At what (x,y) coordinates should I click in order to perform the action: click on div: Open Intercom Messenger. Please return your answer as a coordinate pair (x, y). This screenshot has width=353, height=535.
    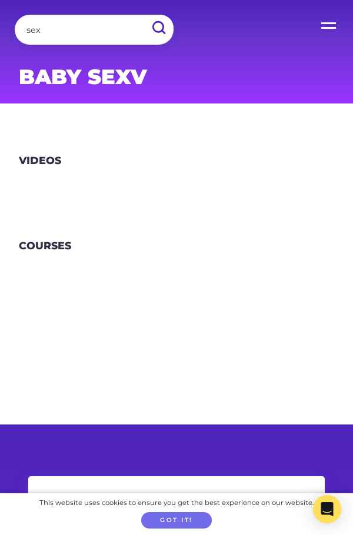
    Looking at the image, I should click on (327, 509).